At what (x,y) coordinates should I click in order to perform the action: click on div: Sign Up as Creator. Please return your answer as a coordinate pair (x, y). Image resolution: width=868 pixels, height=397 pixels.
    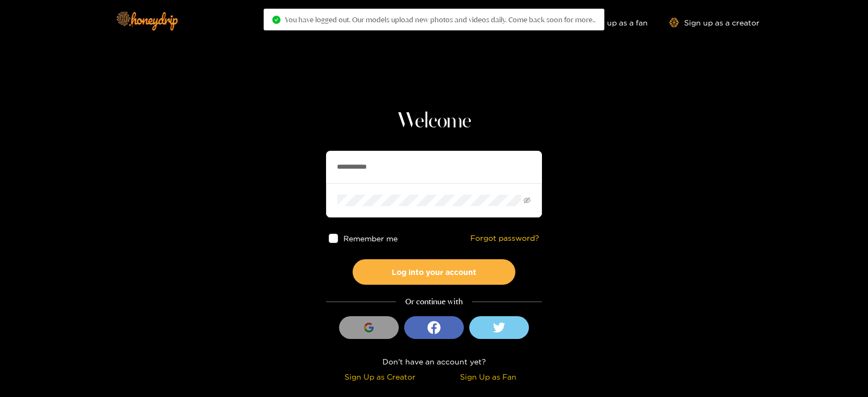
    Looking at the image, I should click on (380, 376).